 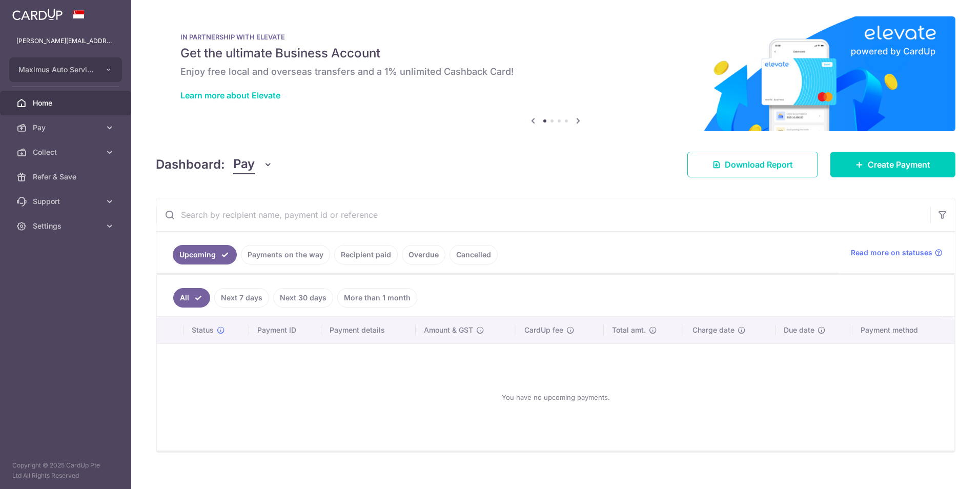 What do you see at coordinates (67, 226) in the screenshot?
I see `span: Settings` at bounding box center [67, 226].